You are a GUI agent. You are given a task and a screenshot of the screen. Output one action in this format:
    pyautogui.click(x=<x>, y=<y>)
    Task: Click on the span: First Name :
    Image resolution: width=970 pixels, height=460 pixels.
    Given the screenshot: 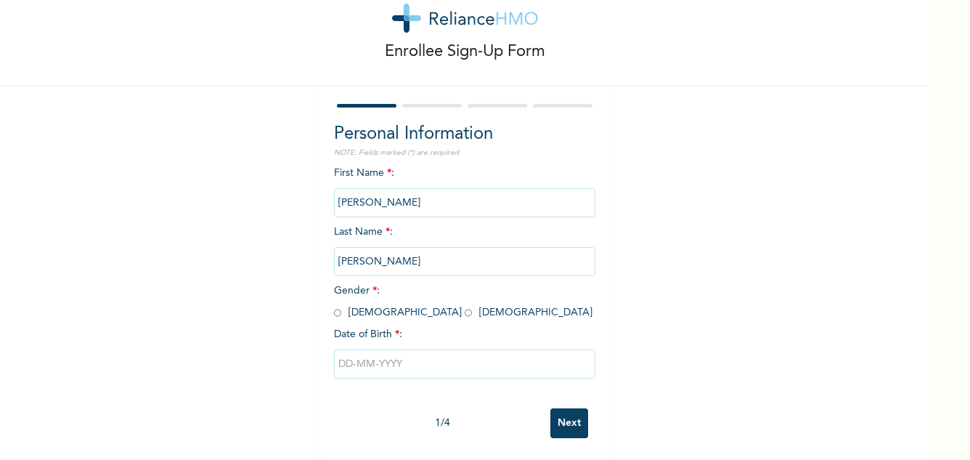 What is the action you would take?
    pyautogui.click(x=465, y=187)
    